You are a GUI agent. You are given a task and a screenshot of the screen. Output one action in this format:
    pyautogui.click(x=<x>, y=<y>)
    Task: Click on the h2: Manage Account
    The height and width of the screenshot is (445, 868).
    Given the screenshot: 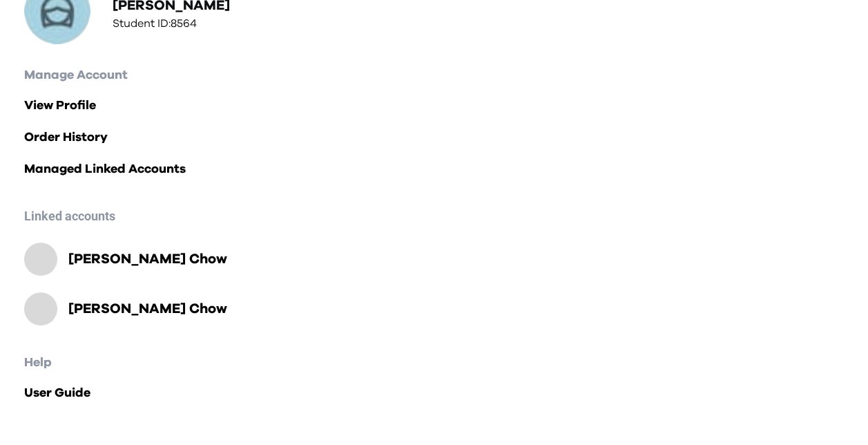 What is the action you would take?
    pyautogui.click(x=434, y=75)
    